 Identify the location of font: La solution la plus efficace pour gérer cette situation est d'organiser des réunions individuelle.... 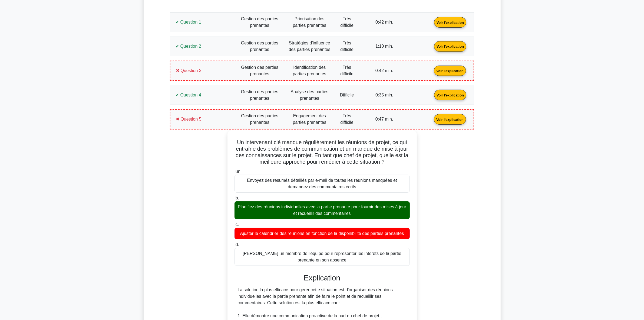
(315, 296).